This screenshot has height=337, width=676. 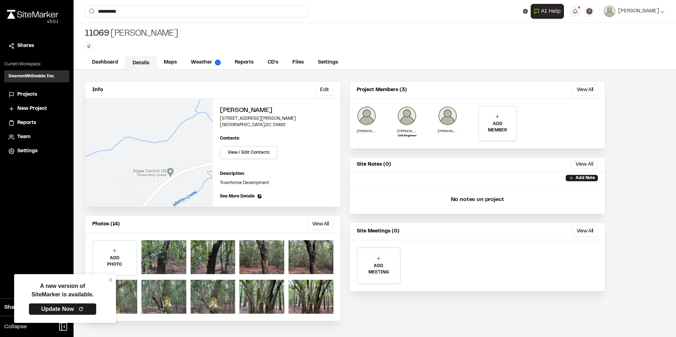 What do you see at coordinates (407, 136) in the screenshot?
I see `p: Civil Engineer` at bounding box center [407, 136].